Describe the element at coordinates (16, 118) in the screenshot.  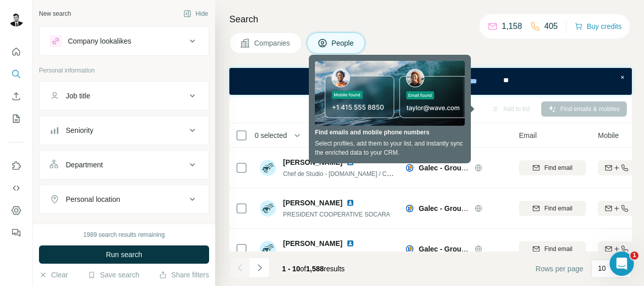
I see `button: My lists` at that location.